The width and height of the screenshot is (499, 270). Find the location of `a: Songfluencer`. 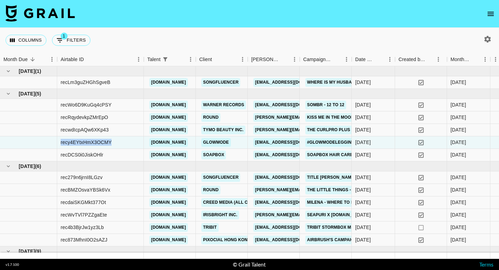

a: Songfluencer is located at coordinates (221, 177).